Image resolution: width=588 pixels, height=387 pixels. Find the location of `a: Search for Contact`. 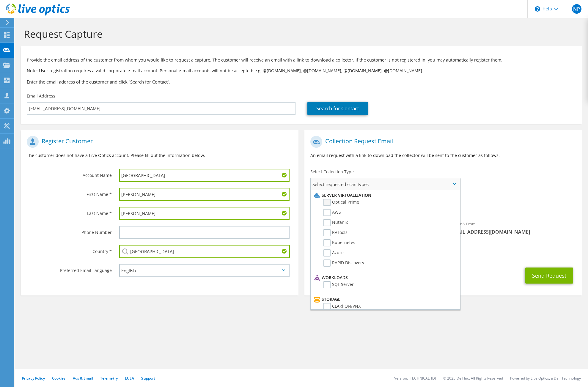

a: Search for Contact is located at coordinates (337, 108).